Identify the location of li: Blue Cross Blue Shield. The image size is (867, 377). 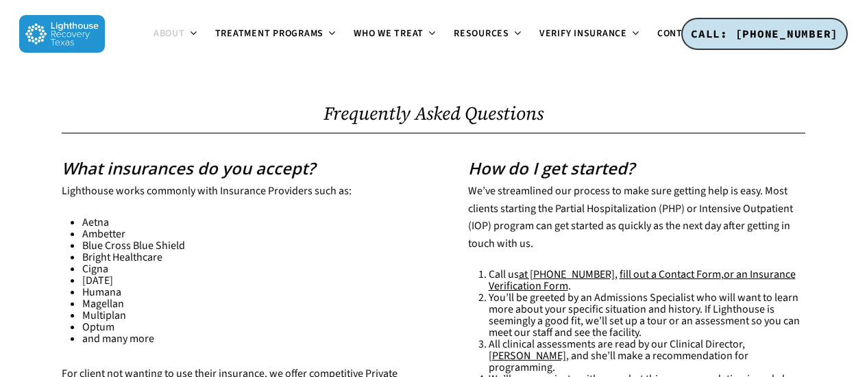
(240, 246).